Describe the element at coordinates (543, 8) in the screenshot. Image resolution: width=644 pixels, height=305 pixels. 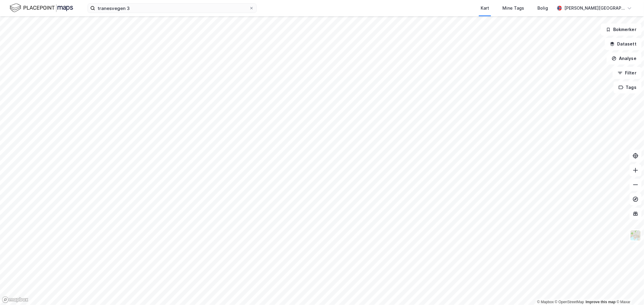
I see `div: Bolig` at that location.